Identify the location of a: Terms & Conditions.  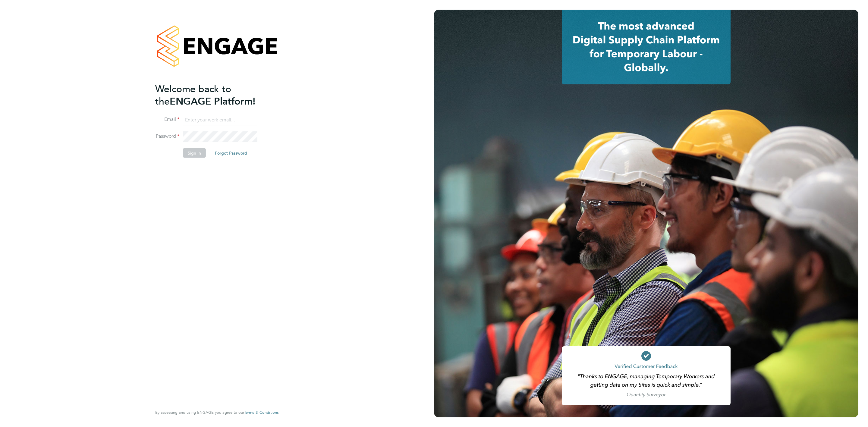
(261, 412).